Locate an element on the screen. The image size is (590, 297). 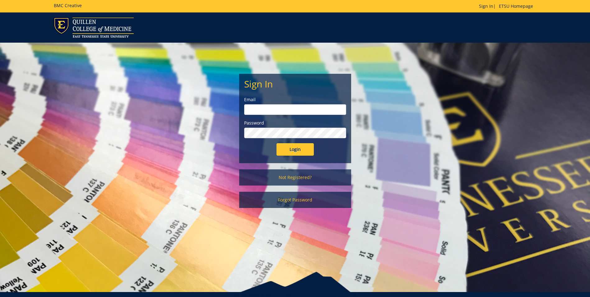
a: Forgot Password is located at coordinates (295, 200).